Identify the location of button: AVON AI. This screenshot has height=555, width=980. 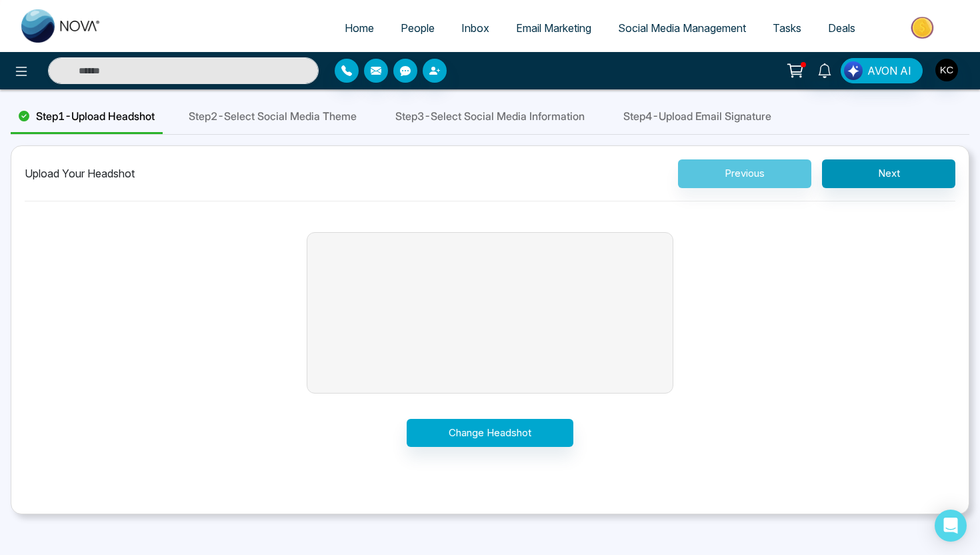
(881, 70).